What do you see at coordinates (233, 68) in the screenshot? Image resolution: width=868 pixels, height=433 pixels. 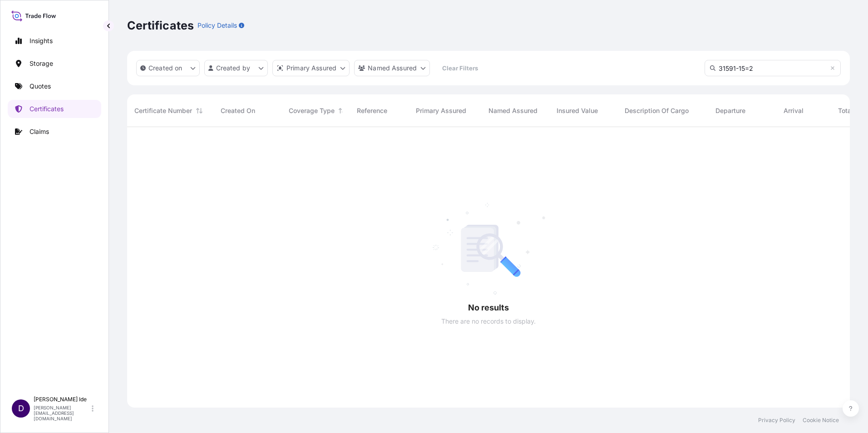 I see `p: Created by` at bounding box center [233, 68].